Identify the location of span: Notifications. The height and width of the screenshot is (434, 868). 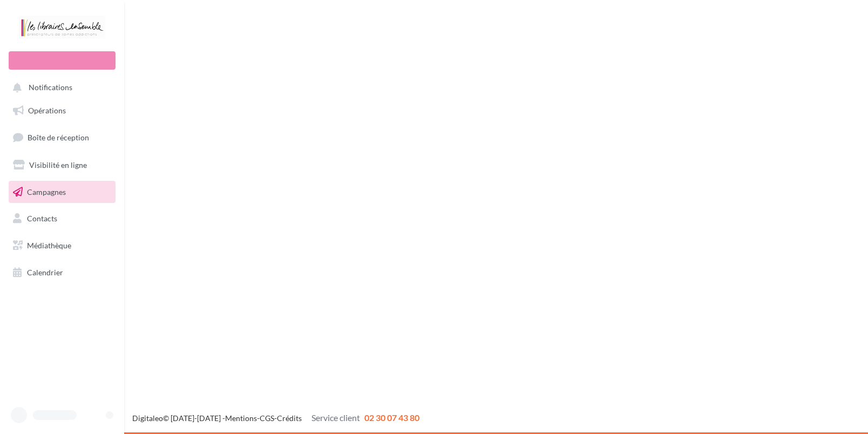
(50, 87).